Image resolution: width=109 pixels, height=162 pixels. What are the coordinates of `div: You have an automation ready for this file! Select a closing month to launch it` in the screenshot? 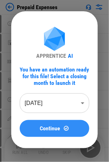 It's located at (55, 76).